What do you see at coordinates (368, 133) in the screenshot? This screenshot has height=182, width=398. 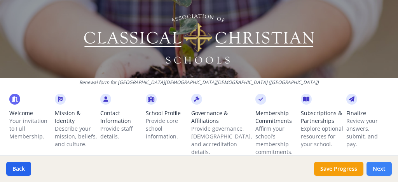 I see `p: Review your answers, submit, and pay.` at bounding box center [368, 133].